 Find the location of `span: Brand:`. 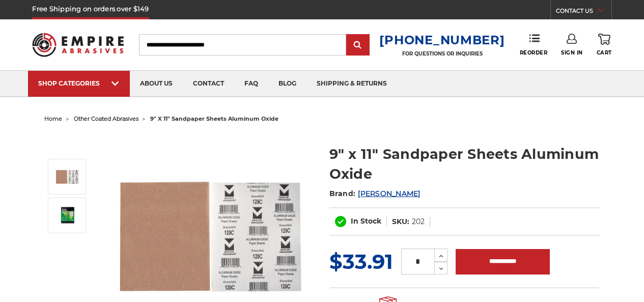

span: Brand: is located at coordinates (343, 193).